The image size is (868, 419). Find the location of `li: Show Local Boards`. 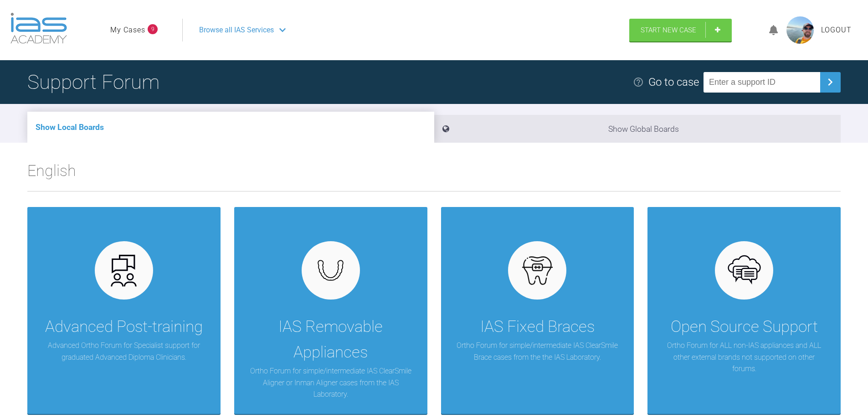

li: Show Local Boards is located at coordinates (231, 127).